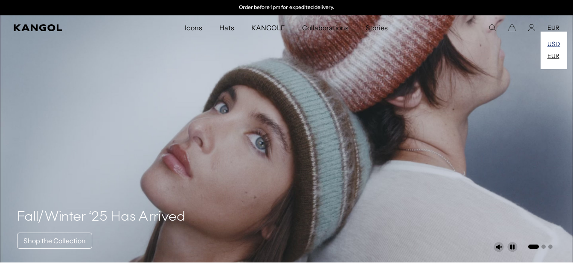 The width and height of the screenshot is (573, 271). I want to click on p: Order before 1pm for expedited delivery., so click(286, 8).